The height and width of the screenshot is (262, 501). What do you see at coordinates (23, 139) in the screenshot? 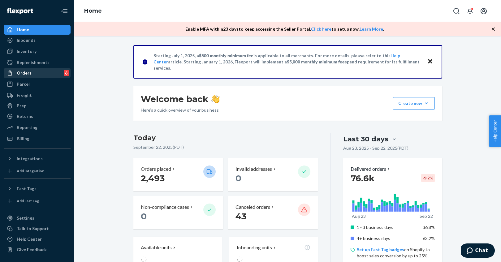
I see `div: Billing` at bounding box center [23, 139].